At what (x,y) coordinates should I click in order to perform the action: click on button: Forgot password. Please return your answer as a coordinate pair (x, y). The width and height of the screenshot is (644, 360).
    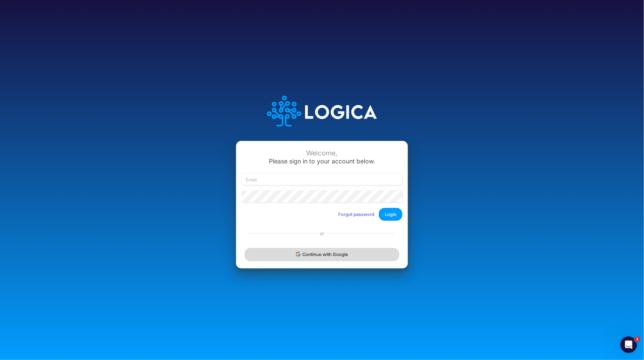
    Looking at the image, I should click on (356, 214).